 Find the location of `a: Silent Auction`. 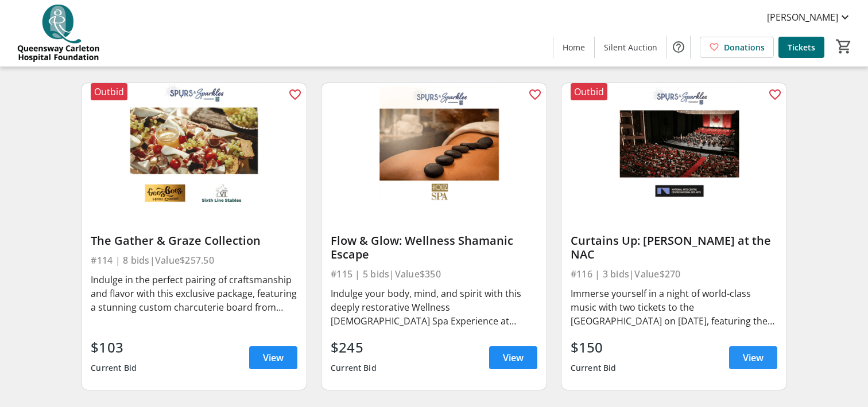

a: Silent Auction is located at coordinates (630, 47).